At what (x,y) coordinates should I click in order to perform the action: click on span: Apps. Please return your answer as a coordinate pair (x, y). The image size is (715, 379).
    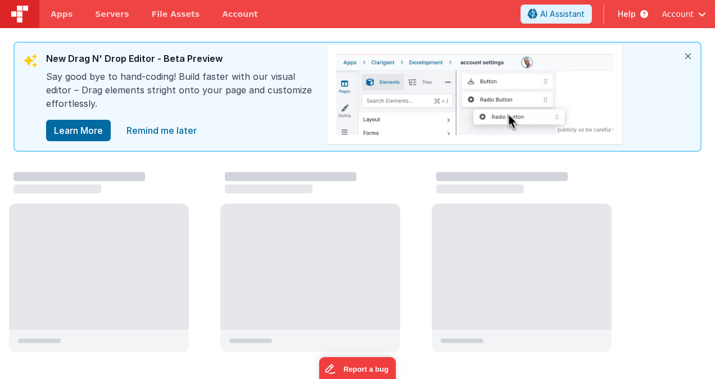
    Looking at the image, I should click on (61, 14).